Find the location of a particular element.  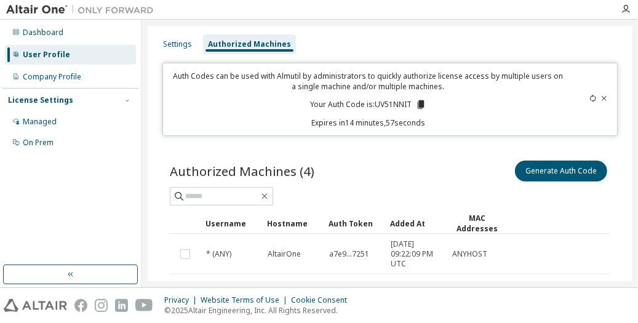

img: linkedin.svg is located at coordinates (121, 305).